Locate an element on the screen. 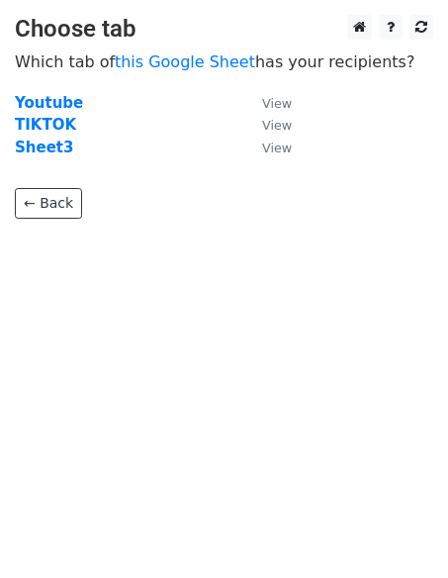  a: Sheet3 is located at coordinates (44, 148).